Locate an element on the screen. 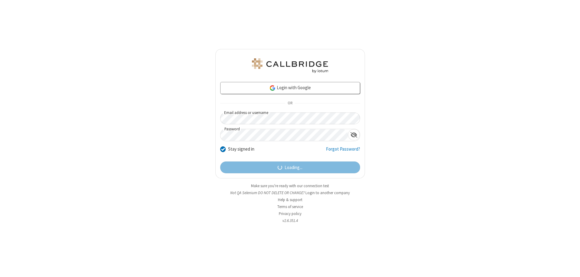 The width and height of the screenshot is (580, 277). a: Help & support is located at coordinates (290, 199).